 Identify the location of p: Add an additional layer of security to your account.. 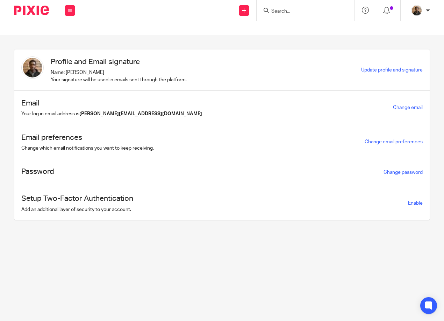
(77, 209).